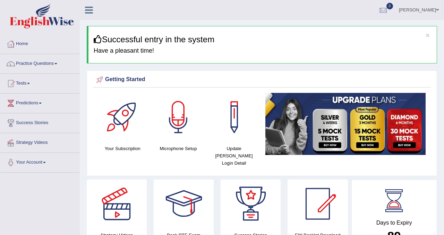 This screenshot has height=235, width=444. Describe the element at coordinates (40, 83) in the screenshot. I see `a: Tests` at that location.